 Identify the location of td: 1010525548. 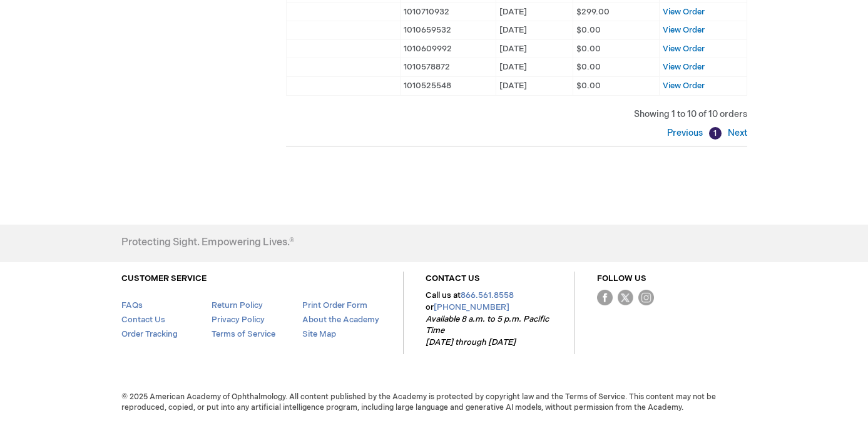
(448, 86).